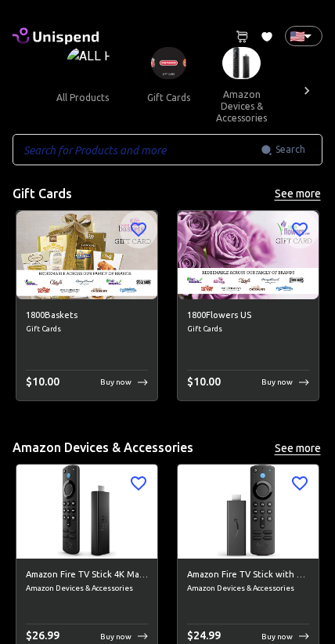 This screenshot has width=335, height=644. I want to click on img: Amazon Fire TV Stick with Alexa Voice Remote (includes TV controls), free &amp; live TV without c..., so click(249, 512).